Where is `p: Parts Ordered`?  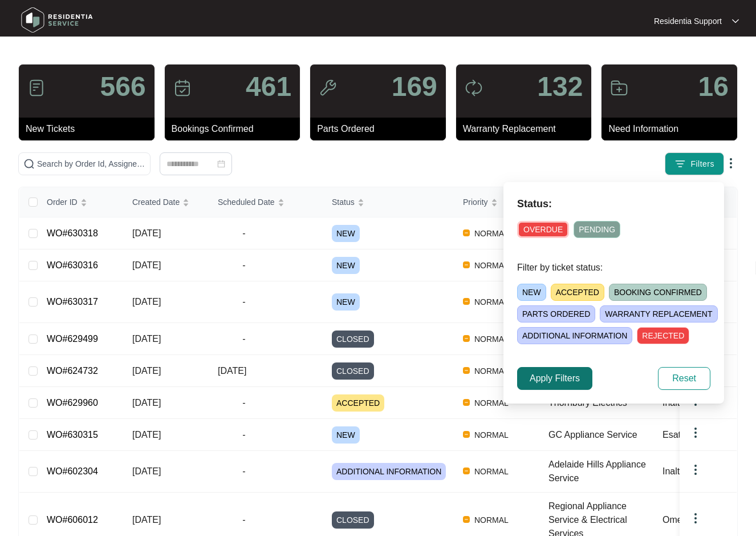 p: Parts Ordered is located at coordinates (381, 129).